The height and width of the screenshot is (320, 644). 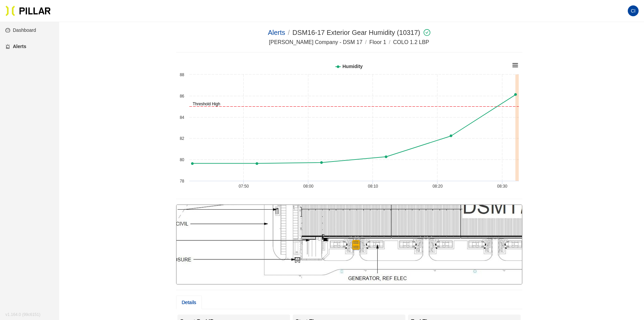 I want to click on text: 08:00, so click(x=308, y=186).